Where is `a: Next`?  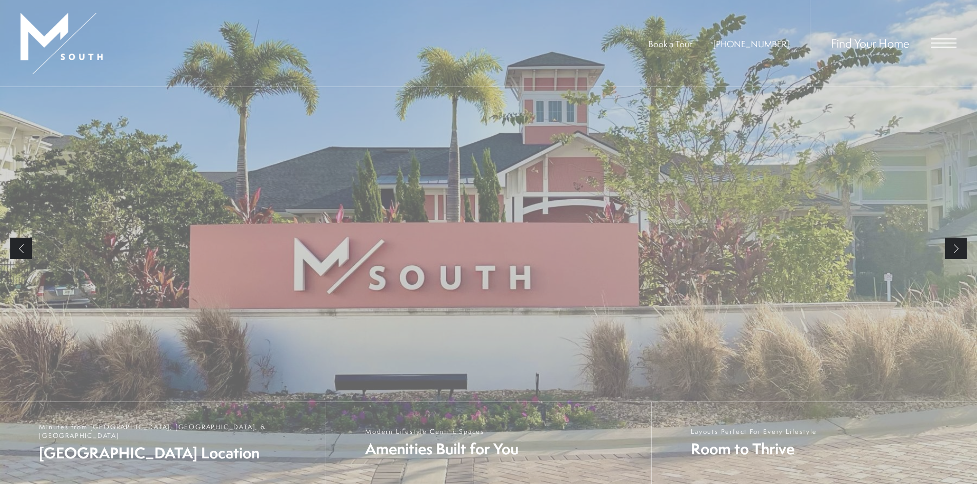 a: Next is located at coordinates (956, 249).